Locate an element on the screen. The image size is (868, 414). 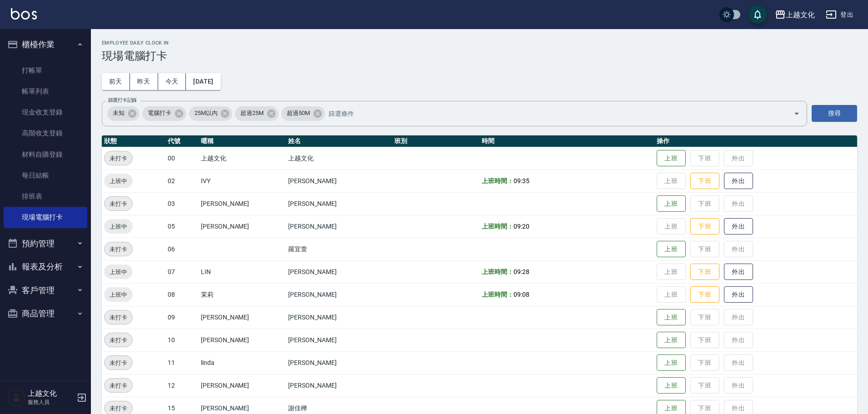
a: 現金收支登錄 is located at coordinates (45, 112).